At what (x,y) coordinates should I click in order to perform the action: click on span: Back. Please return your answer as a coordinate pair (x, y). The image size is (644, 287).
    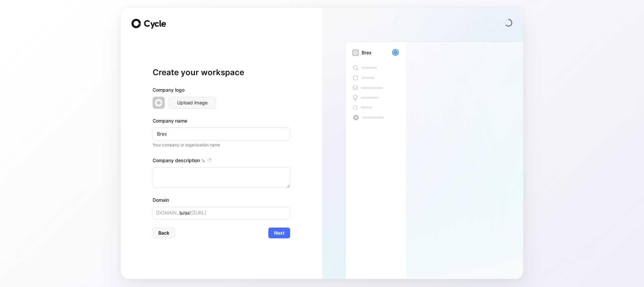
    Looking at the image, I should click on (163, 233).